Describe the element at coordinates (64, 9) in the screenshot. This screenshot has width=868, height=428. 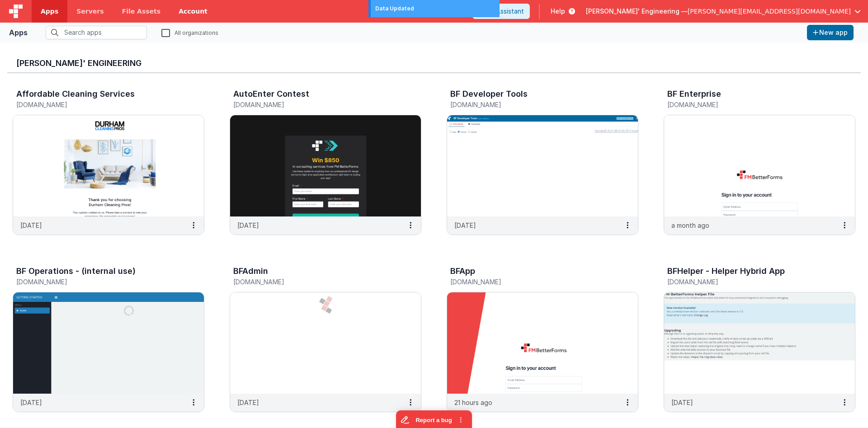
I see `span: More options` at that location.